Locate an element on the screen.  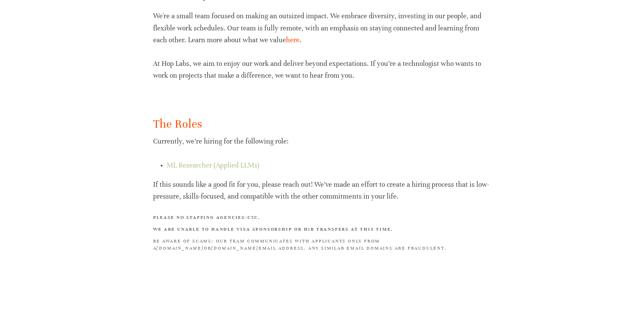
p: At Hop Labs, we aim to enjoy our work and deliver beyond expectations. If you’re a technologist w... is located at coordinates (322, 69).